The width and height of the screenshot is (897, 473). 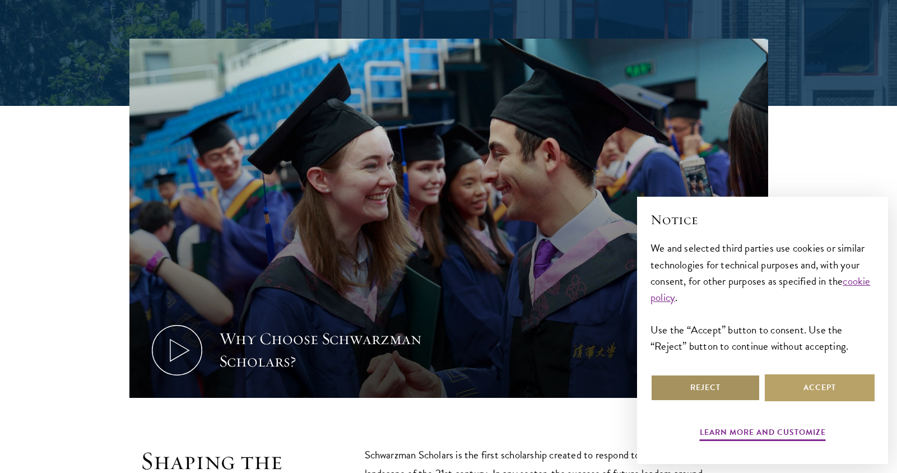 What do you see at coordinates (761, 289) in the screenshot?
I see `a: cookie policy` at bounding box center [761, 289].